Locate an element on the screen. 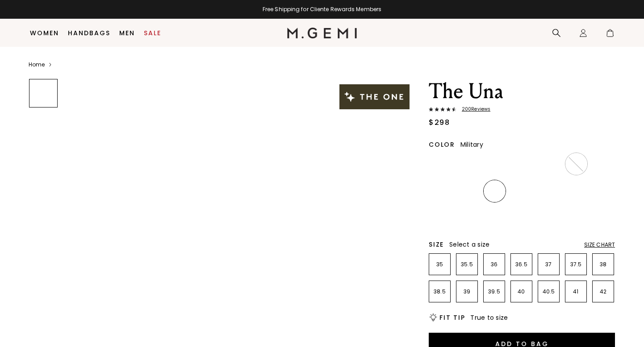 This screenshot has height=347, width=644. span: 200 Review s is located at coordinates (473, 109).